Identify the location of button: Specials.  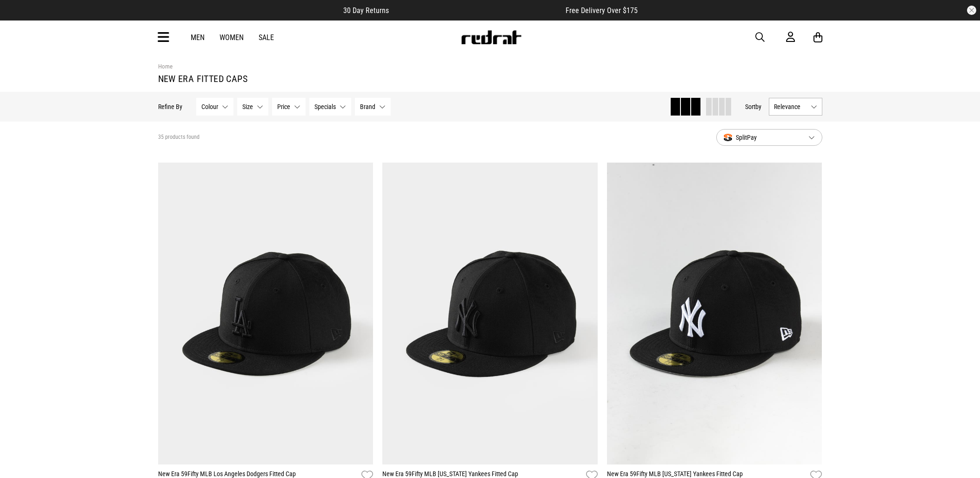
(330, 106).